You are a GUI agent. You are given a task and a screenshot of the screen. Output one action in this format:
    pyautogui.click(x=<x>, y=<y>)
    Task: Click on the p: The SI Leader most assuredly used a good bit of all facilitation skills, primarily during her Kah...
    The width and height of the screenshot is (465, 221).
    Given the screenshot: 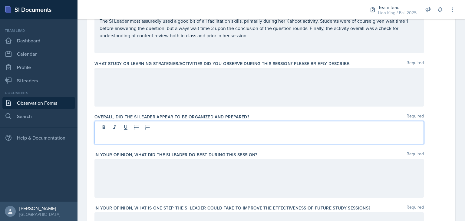 What is the action you would take?
    pyautogui.click(x=259, y=28)
    